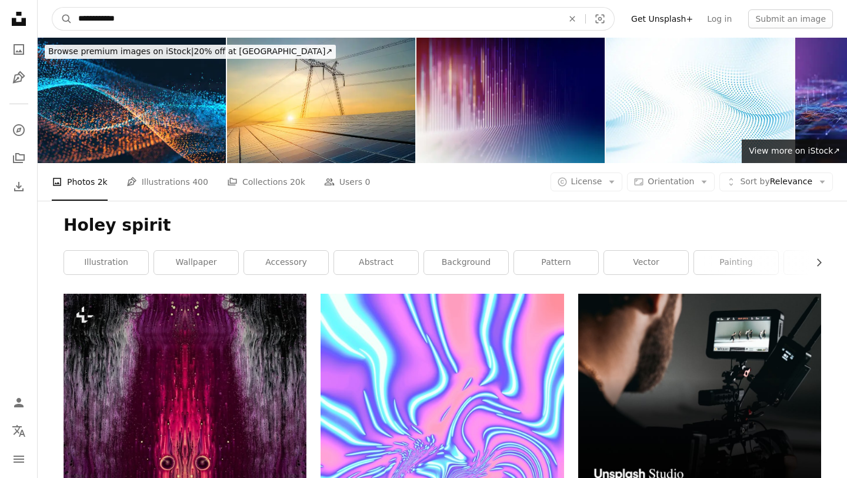 This screenshot has height=478, width=847. Describe the element at coordinates (19, 78) in the screenshot. I see `a: Illustrations` at that location.